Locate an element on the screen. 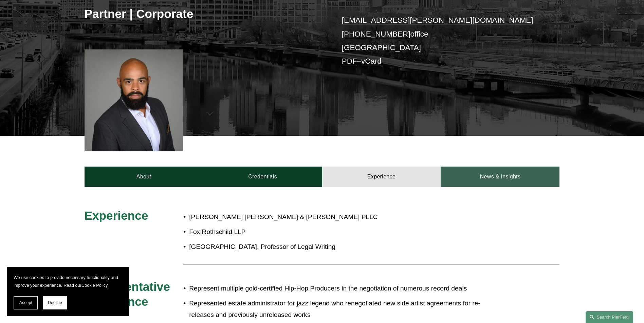  button: Decline is located at coordinates (55, 303).